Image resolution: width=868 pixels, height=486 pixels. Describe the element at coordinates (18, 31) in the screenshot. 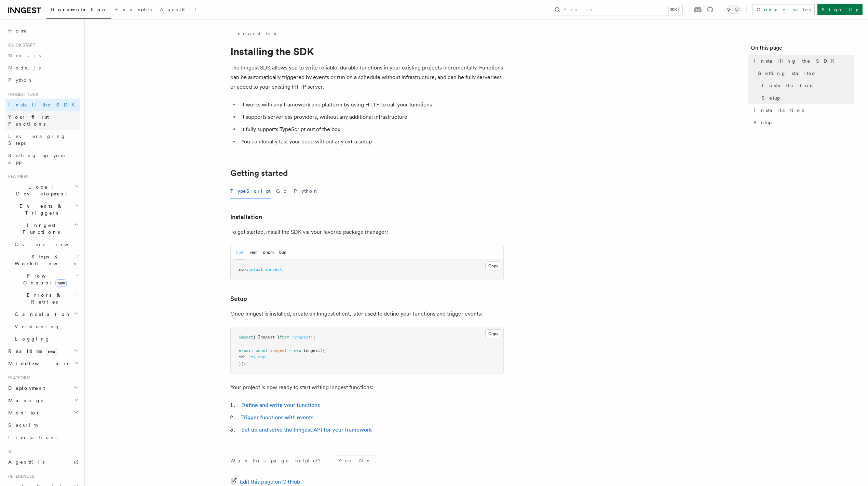

I see `span: Home` at that location.